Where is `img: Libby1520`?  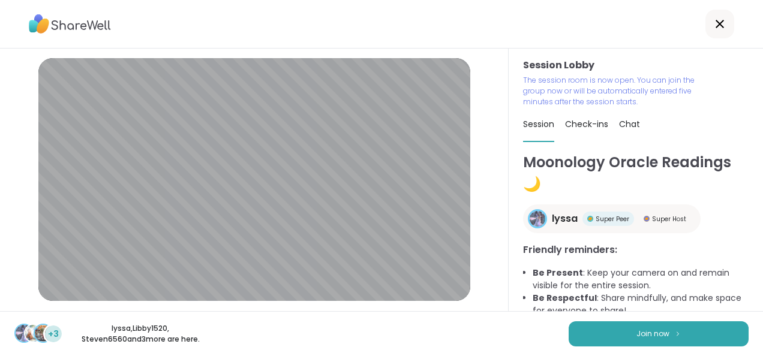
img: Libby1520 is located at coordinates (34, 333).